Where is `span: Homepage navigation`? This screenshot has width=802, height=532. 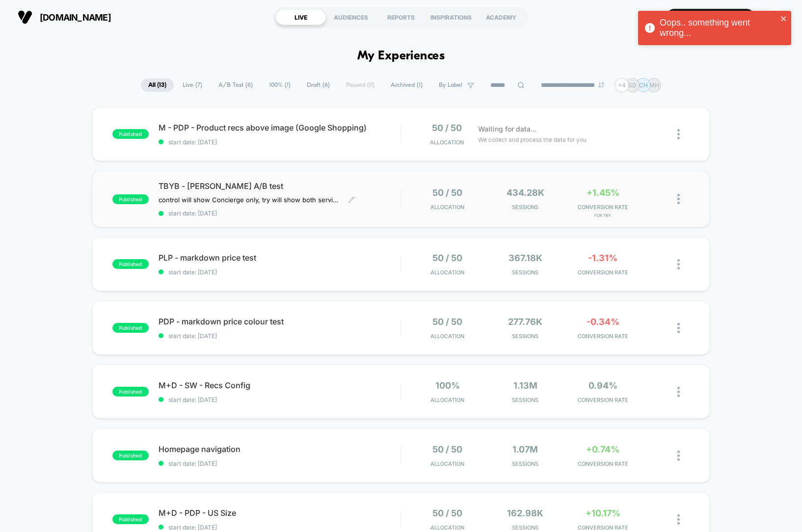 span: Homepage navigation is located at coordinates (279, 449).